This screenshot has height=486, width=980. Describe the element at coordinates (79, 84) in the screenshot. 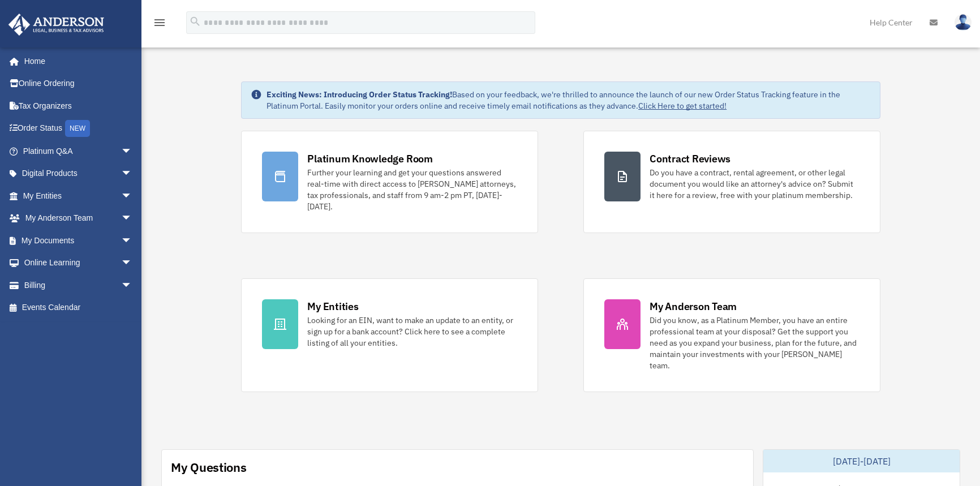

I see `a: Online Ordering` at that location.